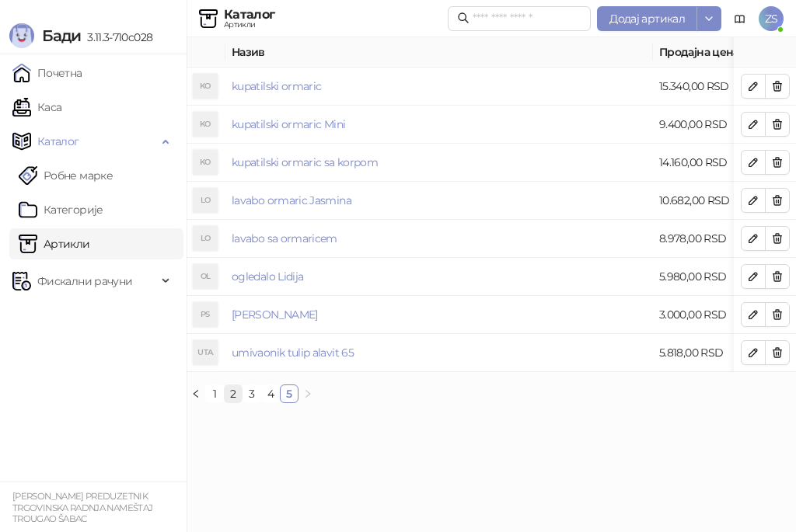  What do you see at coordinates (271, 394) in the screenshot?
I see `a: 4` at bounding box center [271, 394].